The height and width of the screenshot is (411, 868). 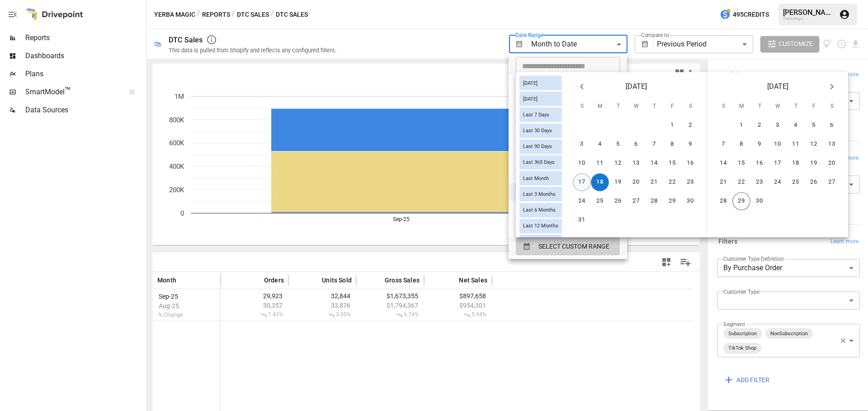 I want to click on li: Last 3 Months, so click(x=567, y=138).